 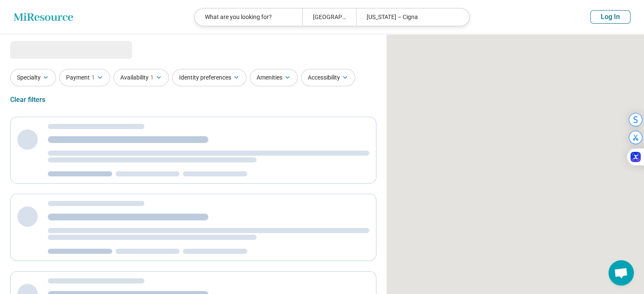 What do you see at coordinates (27, 100) in the screenshot?
I see `div: Clear filters` at bounding box center [27, 100].